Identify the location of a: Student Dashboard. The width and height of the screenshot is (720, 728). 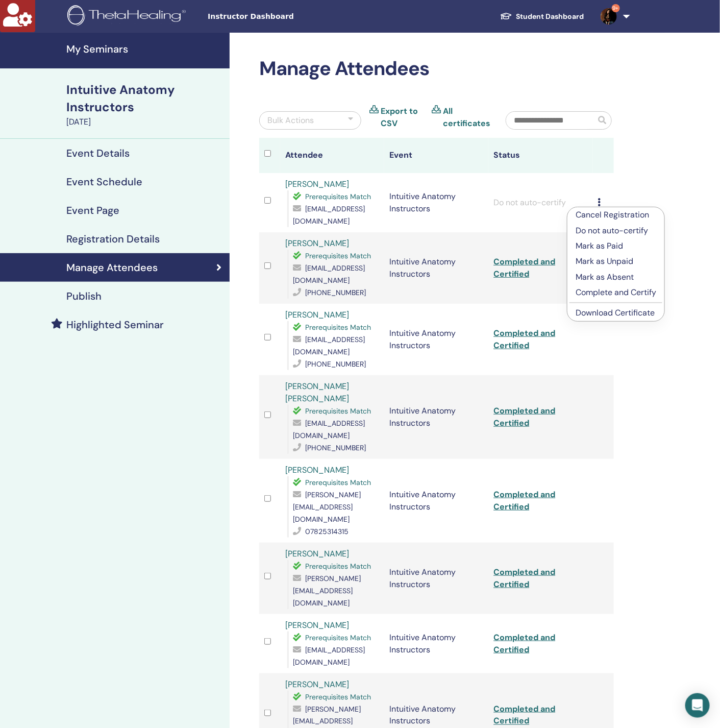
(543, 16).